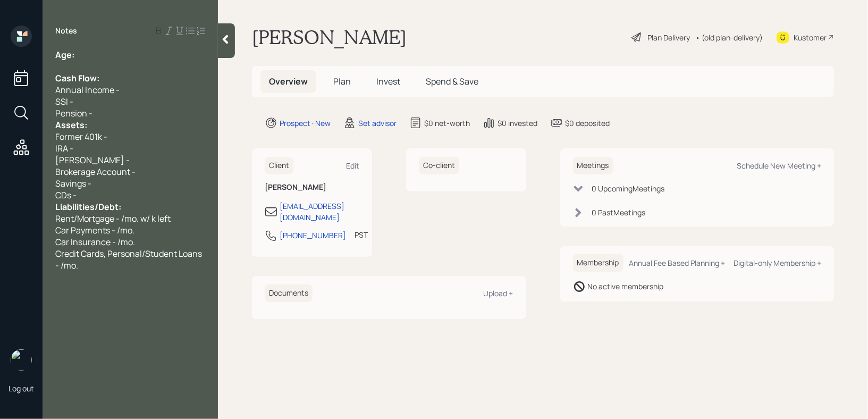 The height and width of the screenshot is (419, 868). I want to click on div: Prospect · New, so click(305, 122).